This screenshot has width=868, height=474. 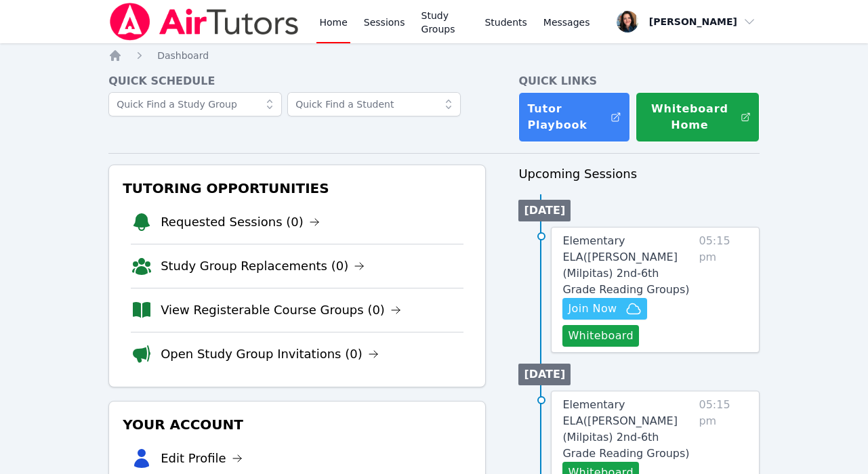 I want to click on a: Edit Profile, so click(x=202, y=458).